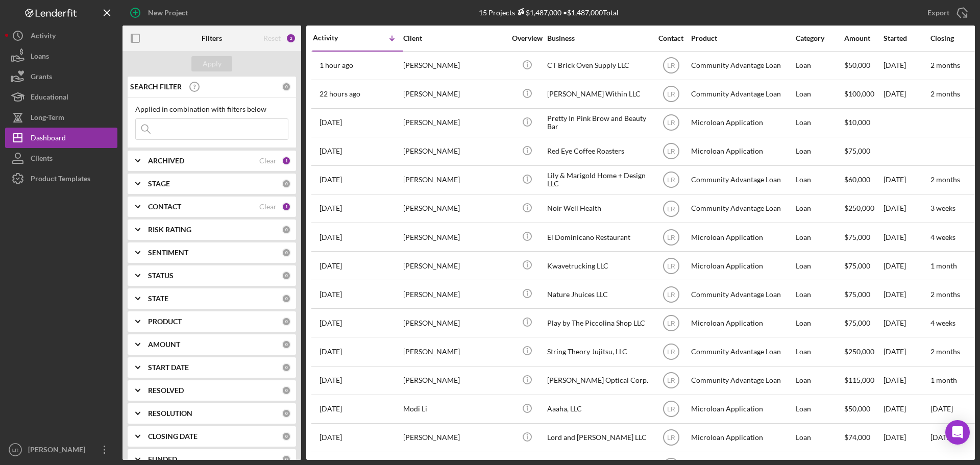 This screenshot has height=465, width=980. Describe the element at coordinates (939, 12) in the screenshot. I see `div: Export` at that location.